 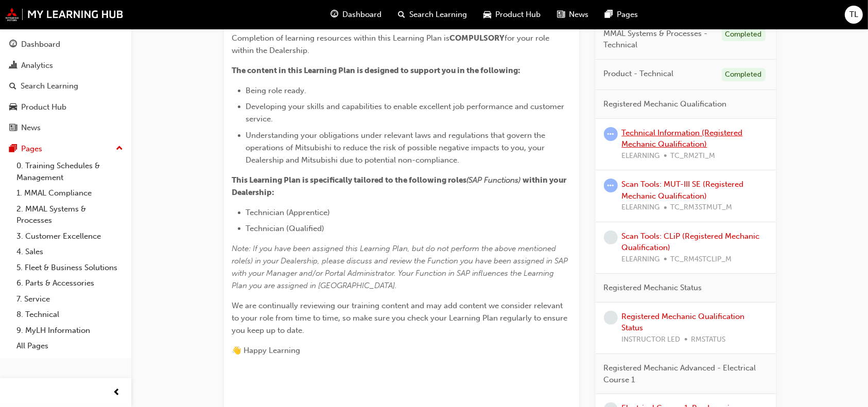 I want to click on a: 6. Parts & Accessories, so click(x=69, y=283).